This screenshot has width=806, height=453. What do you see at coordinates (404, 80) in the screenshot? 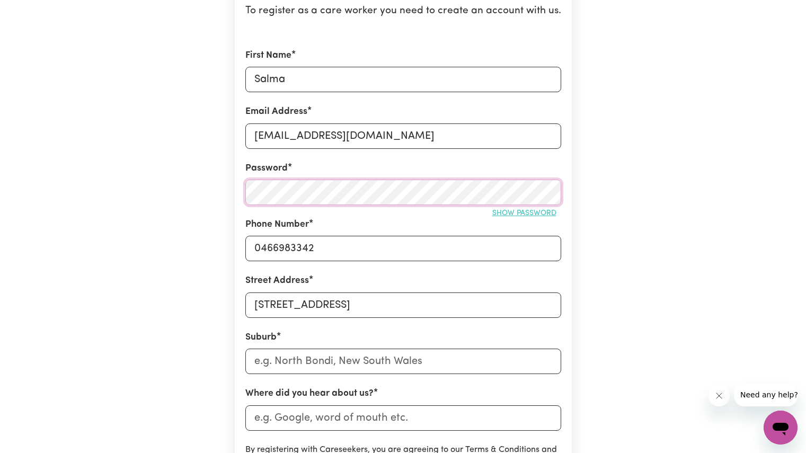
I see `input: e.g. Daniela` at bounding box center [404, 80].